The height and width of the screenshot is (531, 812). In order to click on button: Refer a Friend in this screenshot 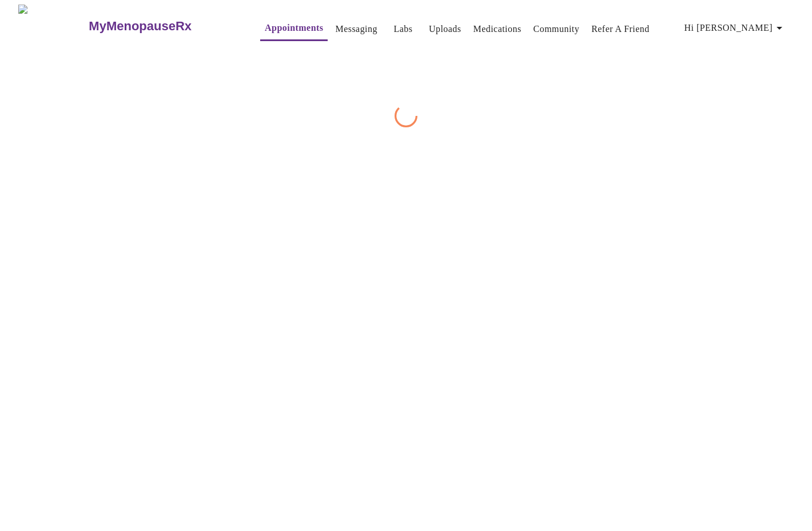, I will do `click(620, 29)`.